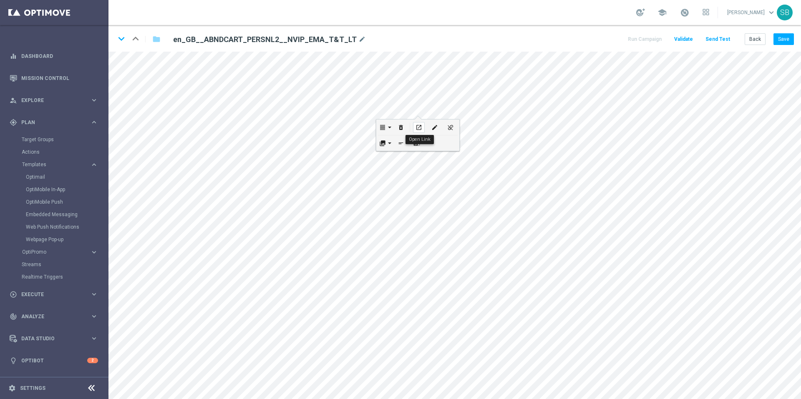  Describe the element at coordinates (385, 143) in the screenshot. I see `button: Display` at that location.